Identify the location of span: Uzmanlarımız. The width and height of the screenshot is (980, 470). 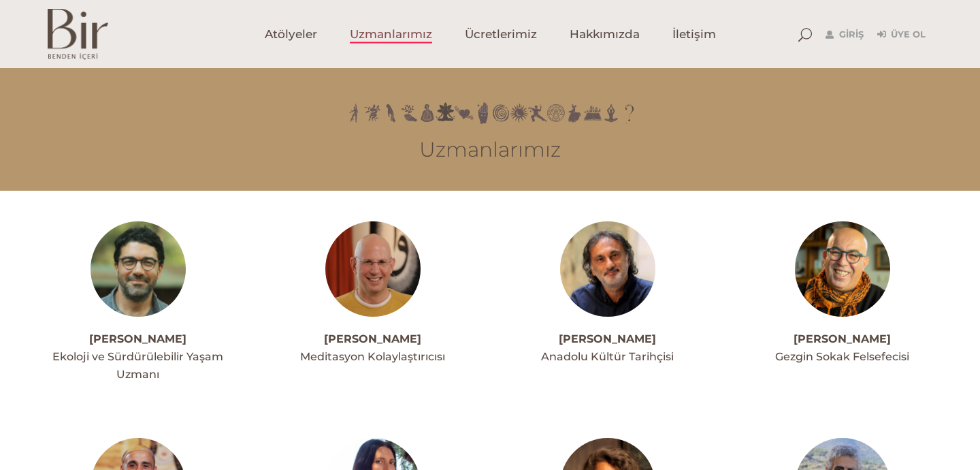
(390, 34).